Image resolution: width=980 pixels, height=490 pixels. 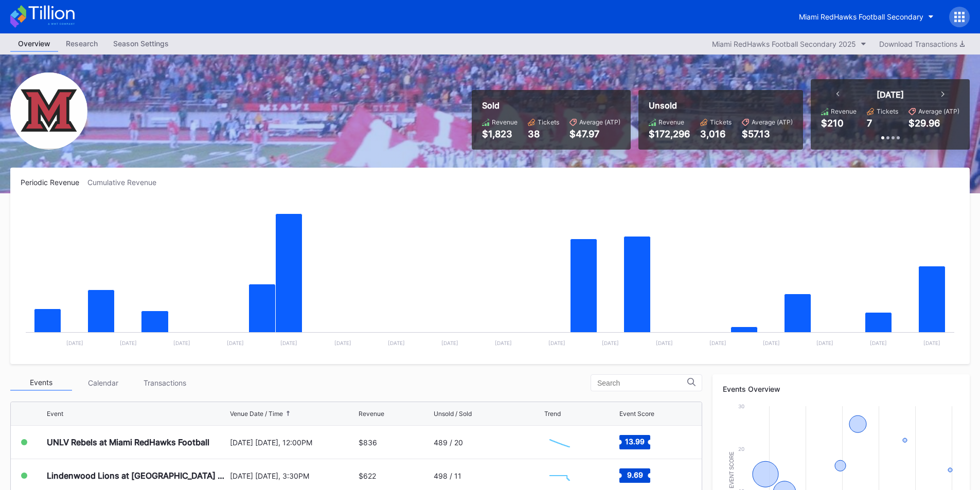 I want to click on a: Season Settings, so click(x=141, y=44).